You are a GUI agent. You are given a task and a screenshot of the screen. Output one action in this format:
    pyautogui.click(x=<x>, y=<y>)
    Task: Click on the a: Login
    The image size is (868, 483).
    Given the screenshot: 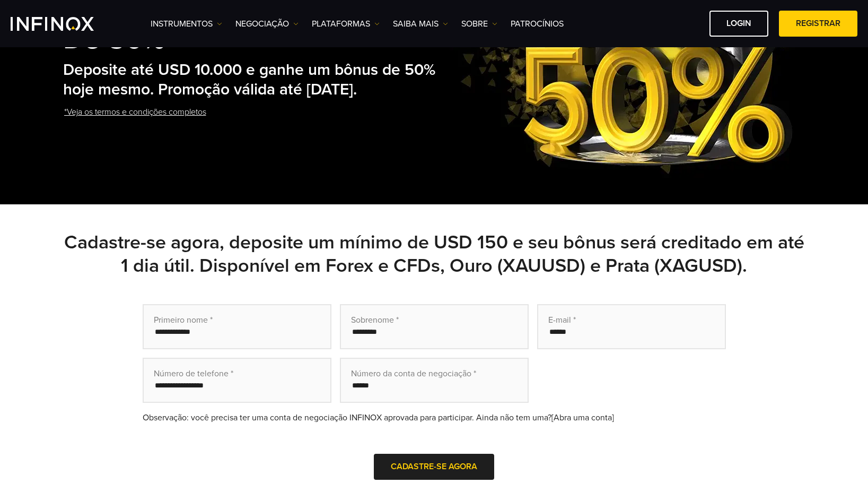 What is the action you would take?
    pyautogui.click(x=738, y=24)
    